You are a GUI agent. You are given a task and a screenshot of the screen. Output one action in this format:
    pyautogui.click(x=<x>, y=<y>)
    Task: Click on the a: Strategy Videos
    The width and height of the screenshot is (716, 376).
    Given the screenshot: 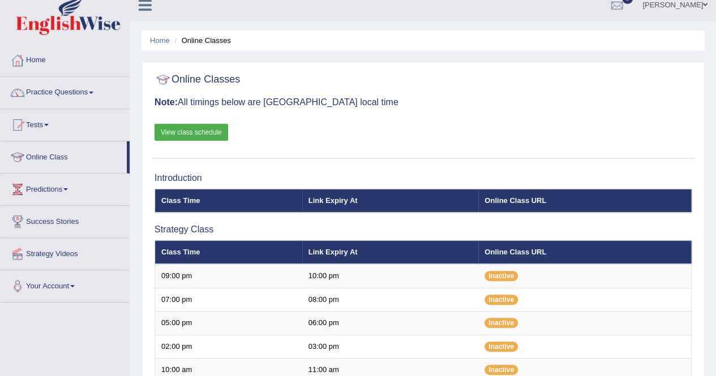 What is the action you would take?
    pyautogui.click(x=65, y=252)
    